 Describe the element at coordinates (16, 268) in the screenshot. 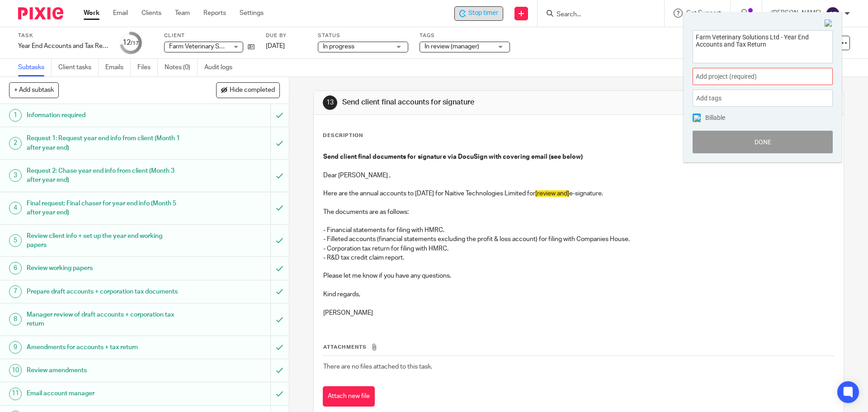

I see `div: 6` at that location.